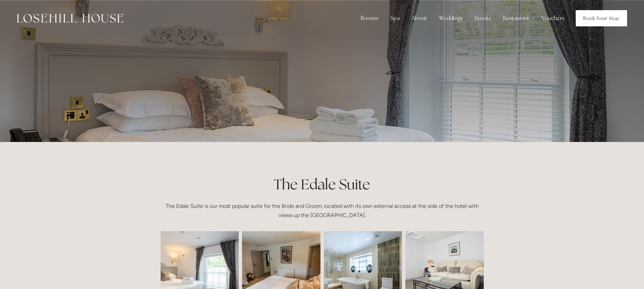  I want to click on a: Book Your Stay, so click(601, 18).